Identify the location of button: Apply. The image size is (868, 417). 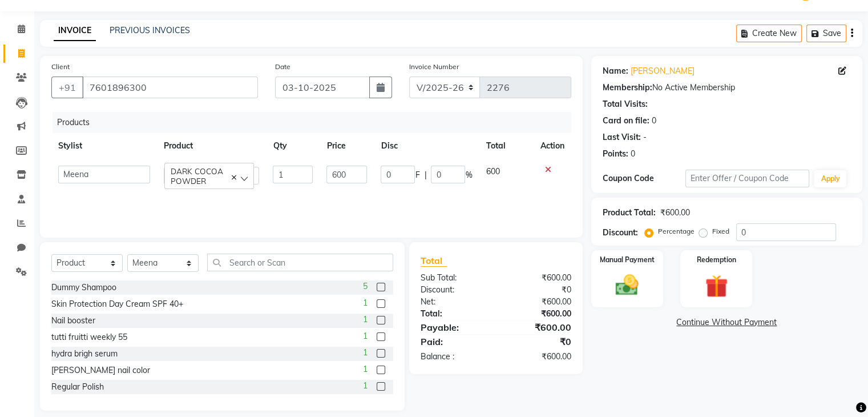
(830, 178).